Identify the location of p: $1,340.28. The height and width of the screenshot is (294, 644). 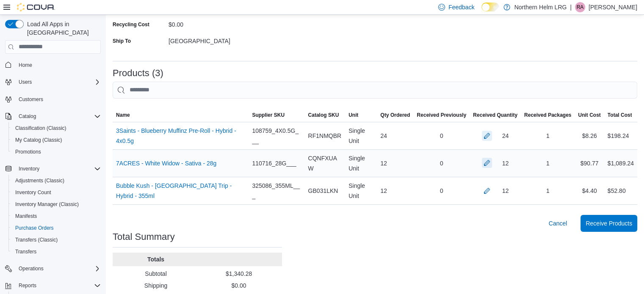
(239, 273).